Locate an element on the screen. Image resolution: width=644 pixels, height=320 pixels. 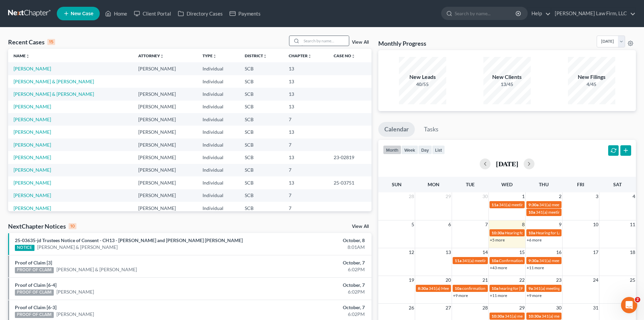
span: Wed is located at coordinates (507, 184).